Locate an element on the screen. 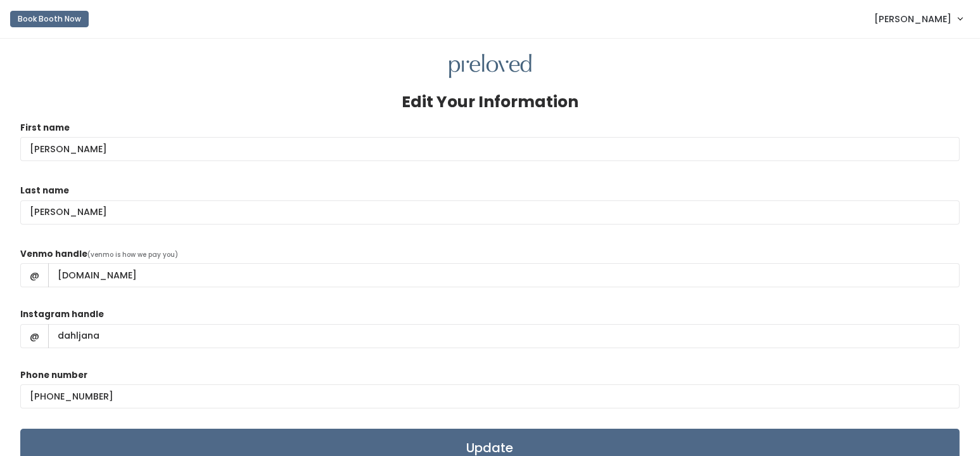  label: Phone number is located at coordinates (54, 376).